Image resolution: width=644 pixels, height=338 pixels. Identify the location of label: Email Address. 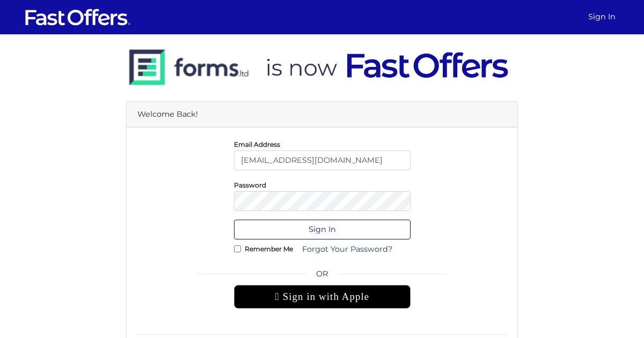
(257, 144).